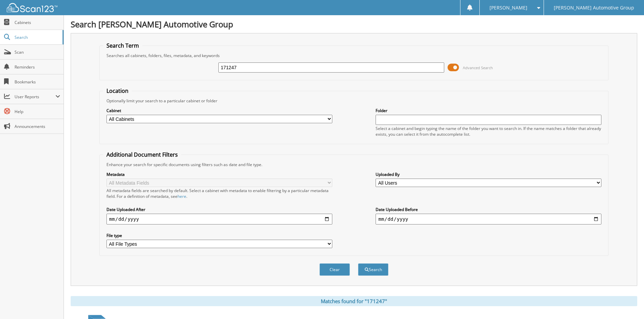 Image resolution: width=644 pixels, height=319 pixels. Describe the element at coordinates (37, 82) in the screenshot. I see `span: Bookmarks` at that location.